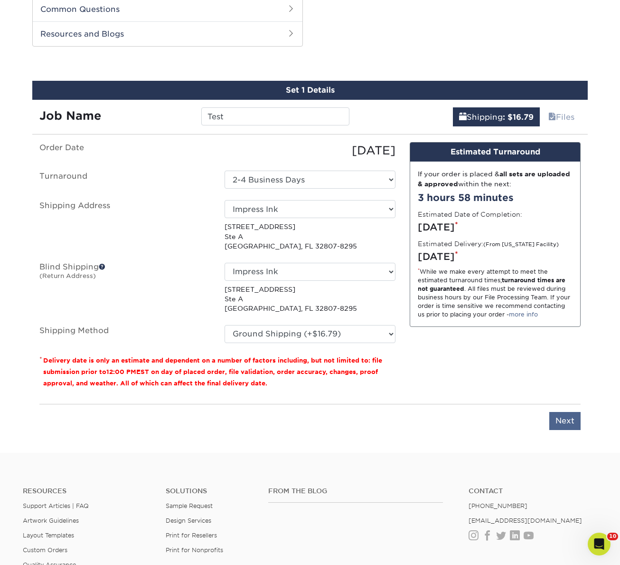  I want to click on strong: all sets are uploaded & approved, so click(494, 179).